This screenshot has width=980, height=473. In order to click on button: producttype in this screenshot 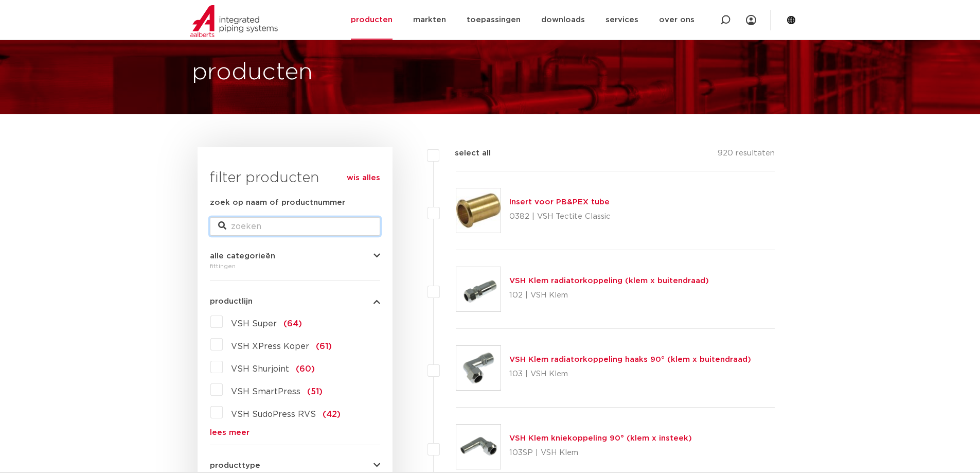, I will do `click(295, 465)`.